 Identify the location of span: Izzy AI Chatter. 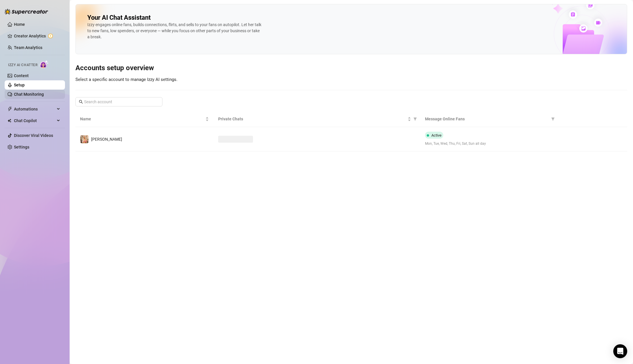
(23, 65).